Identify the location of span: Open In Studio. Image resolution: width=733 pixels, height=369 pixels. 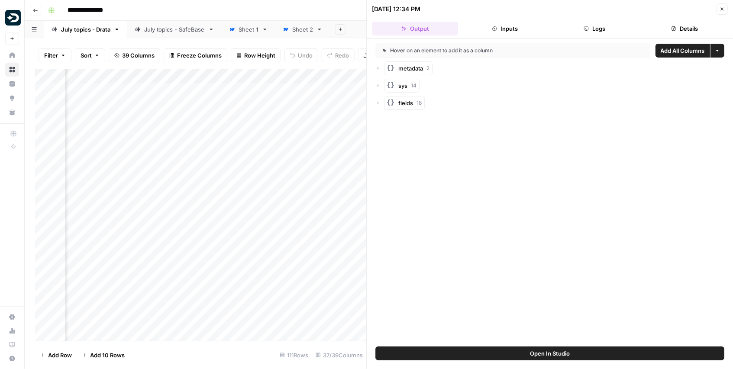
(550, 354).